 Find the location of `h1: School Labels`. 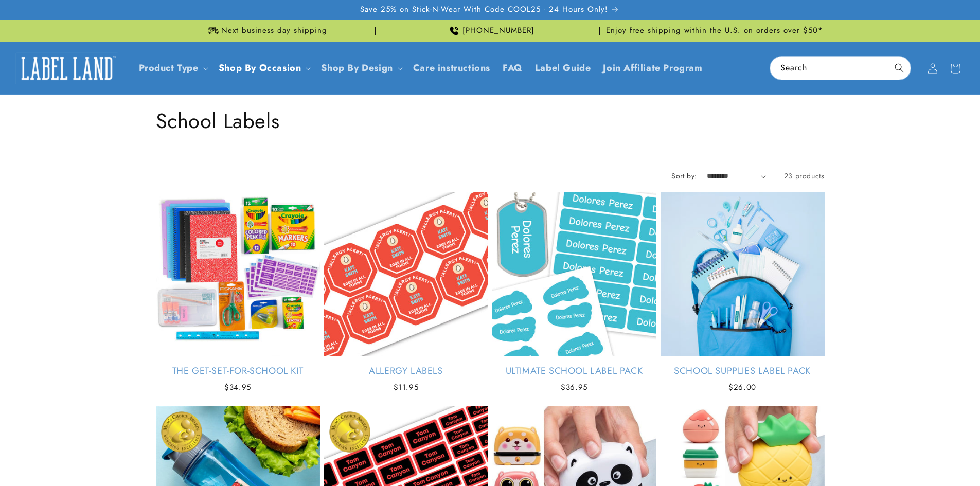

h1: School Labels is located at coordinates (490, 121).